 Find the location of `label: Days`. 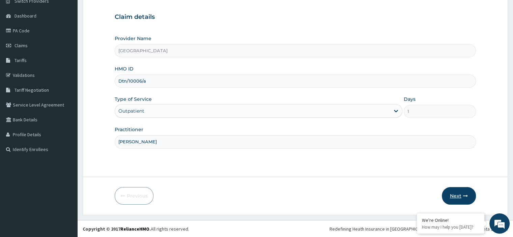

label: Days is located at coordinates (410, 99).